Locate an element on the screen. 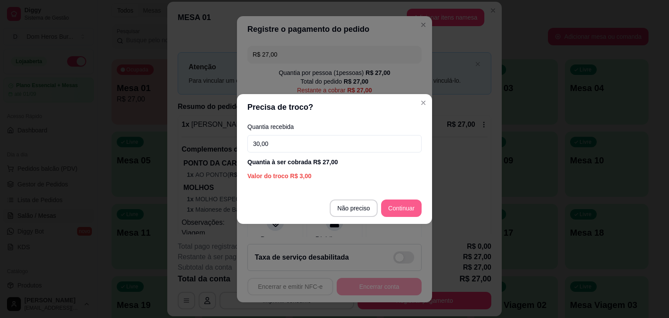 The height and width of the screenshot is (318, 669). header: Precisa de troco? is located at coordinates (335, 107).